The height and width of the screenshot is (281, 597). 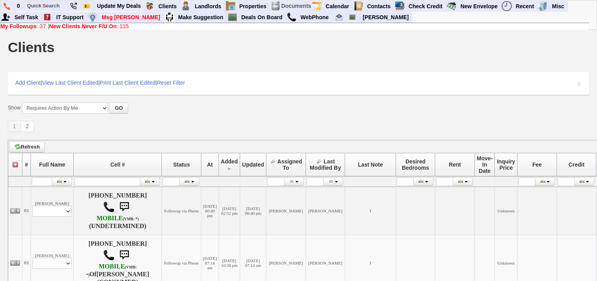 I want to click on a: 2, so click(x=27, y=126).